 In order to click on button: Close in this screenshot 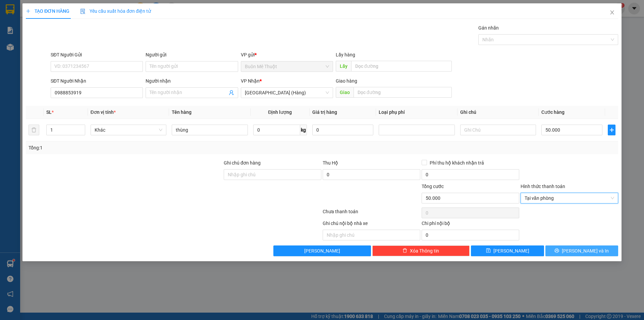, I will do `click(612, 13)`.